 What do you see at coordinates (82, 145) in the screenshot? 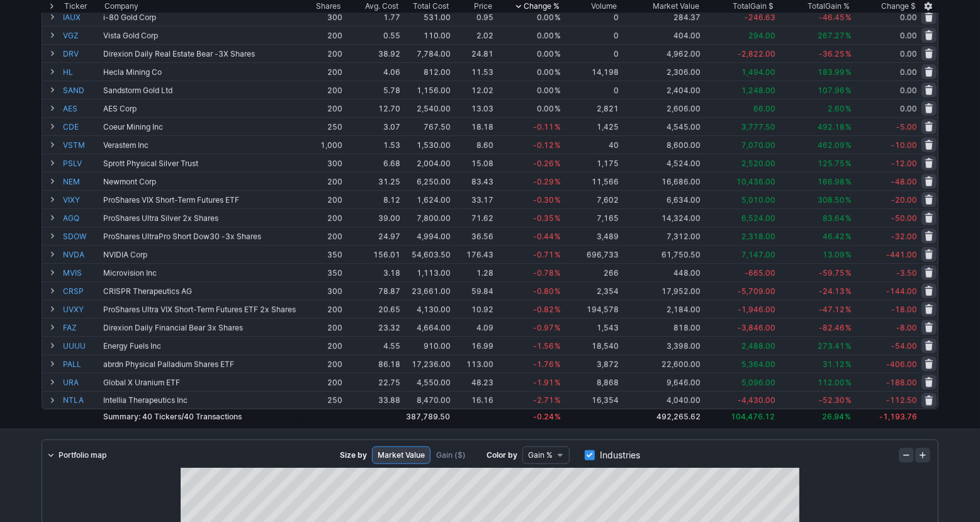
I see `a: VSTM` at bounding box center [82, 145].